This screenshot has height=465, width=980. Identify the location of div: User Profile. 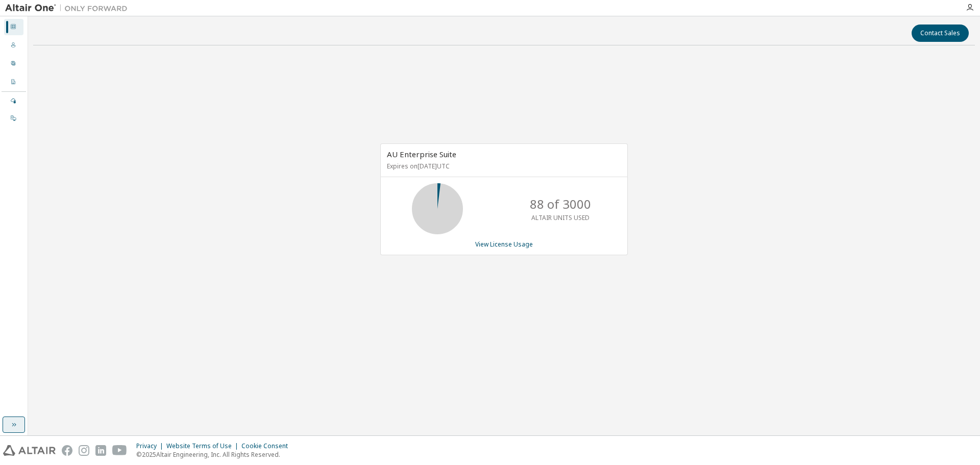
(14, 63).